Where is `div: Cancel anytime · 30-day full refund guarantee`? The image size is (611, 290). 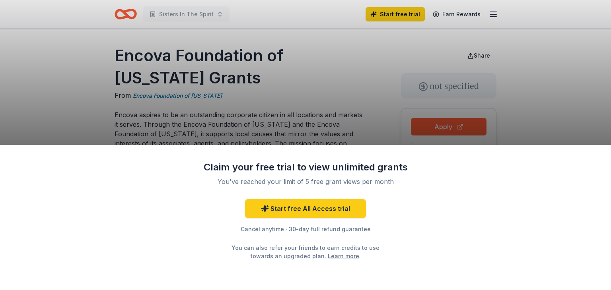
div: Cancel anytime · 30-day full refund guarantee is located at coordinates (305, 229).